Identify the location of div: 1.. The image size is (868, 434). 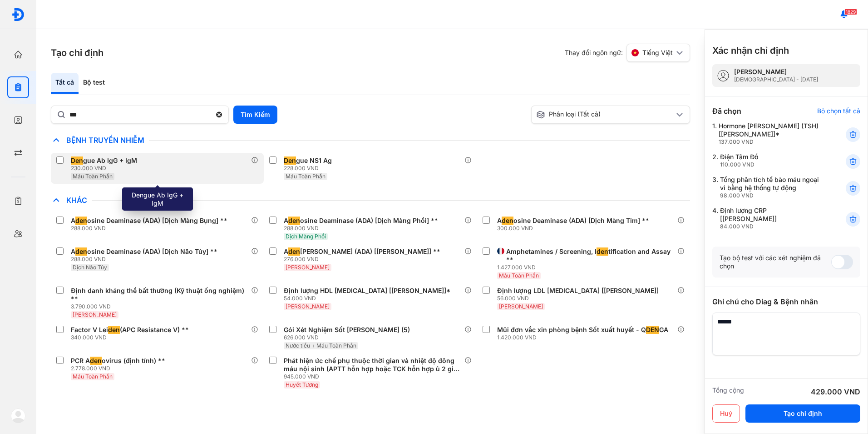
(768, 134).